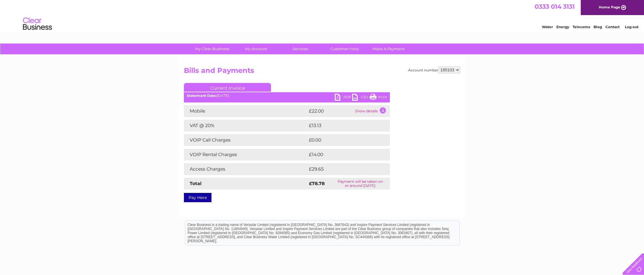 The height and width of the screenshot is (275, 644). What do you see at coordinates (388, 49) in the screenshot?
I see `a: Make A Payment` at bounding box center [388, 49].